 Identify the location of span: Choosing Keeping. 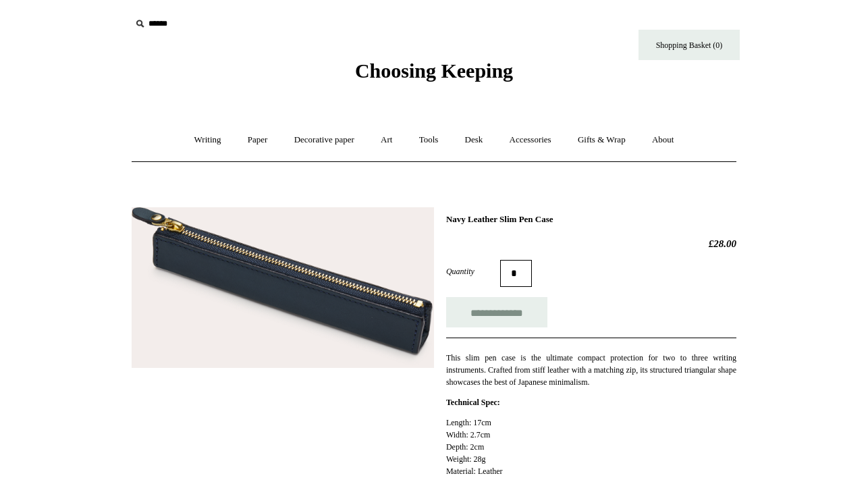
(434, 70).